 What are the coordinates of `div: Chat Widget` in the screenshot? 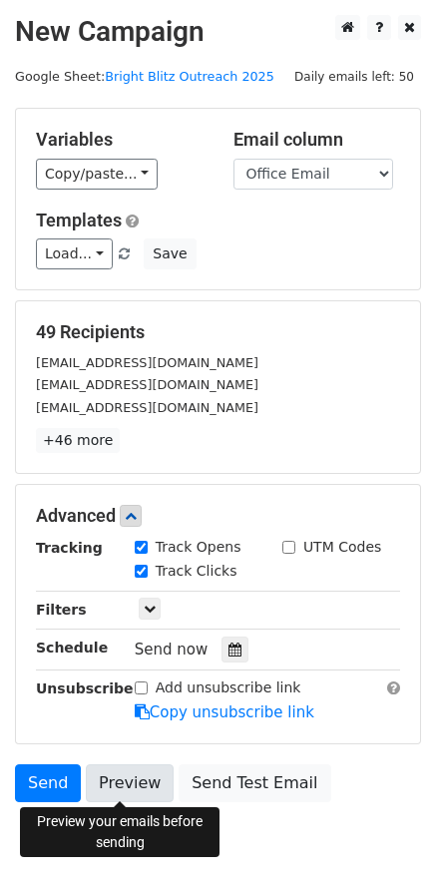 It's located at (386, 838).